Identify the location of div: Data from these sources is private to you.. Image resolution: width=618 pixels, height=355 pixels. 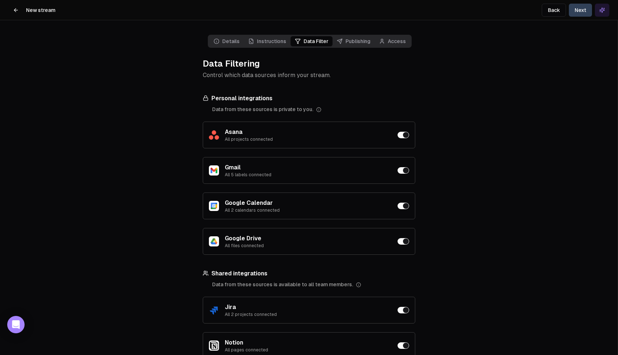
(314, 109).